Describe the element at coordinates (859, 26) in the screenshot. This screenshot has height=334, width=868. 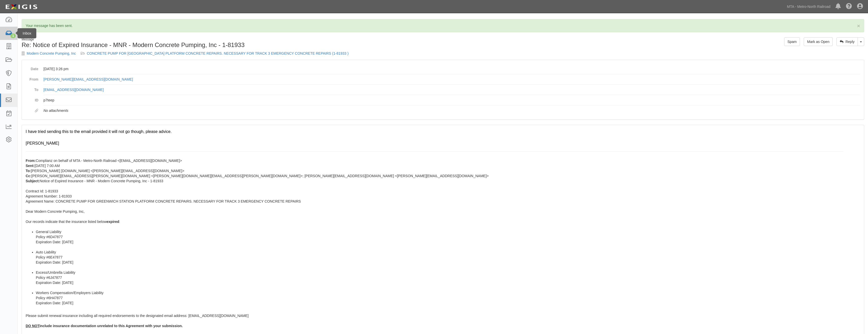
I see `button: Close` at that location.